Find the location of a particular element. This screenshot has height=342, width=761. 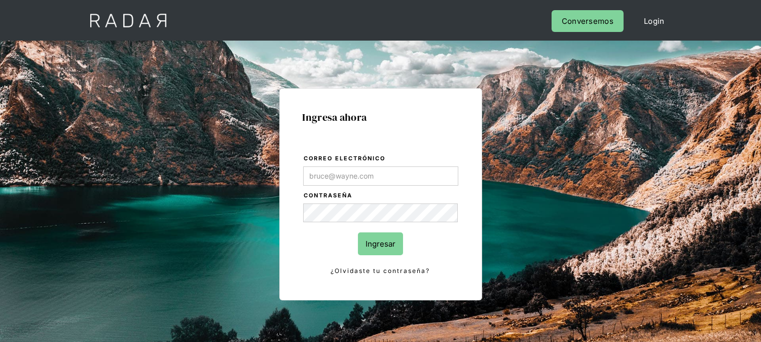

label: Correo electrónico is located at coordinates (381, 159).